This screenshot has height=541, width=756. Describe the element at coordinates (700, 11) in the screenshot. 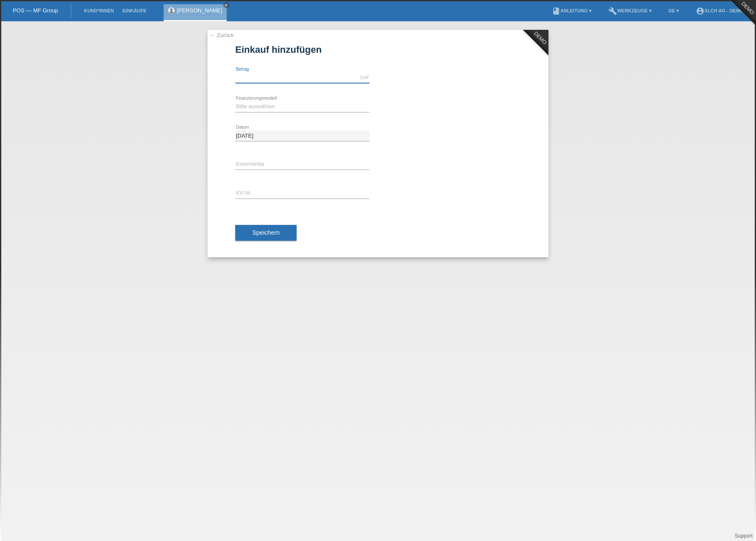

I see `i: account_circle` at that location.